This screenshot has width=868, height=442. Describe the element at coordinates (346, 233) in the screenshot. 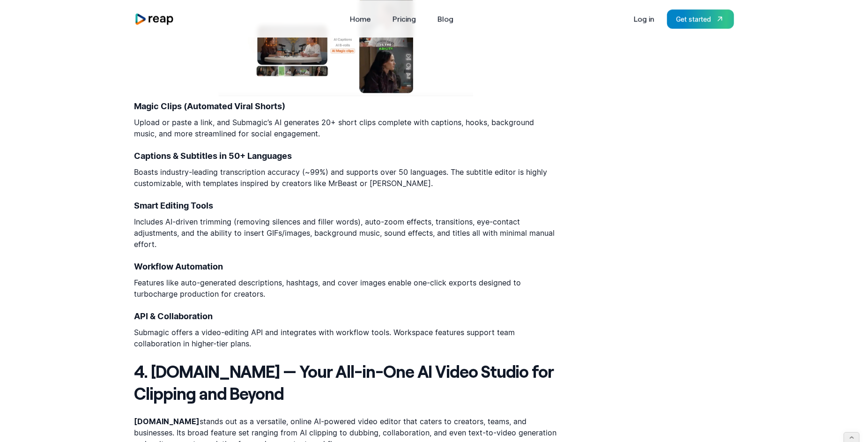

I see `p: Includes AI-driven trimming (removing silences and filler words), auto-zoom effects, transitions,...` at that location.